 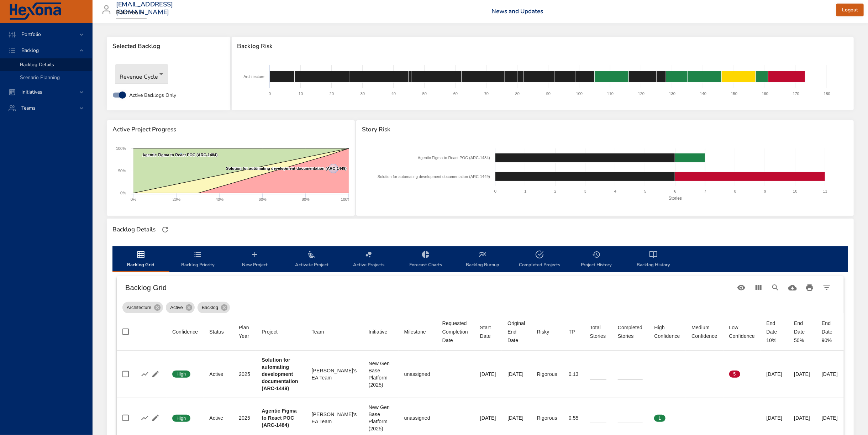 I want to click on span: Selected Backlog, so click(x=168, y=46).